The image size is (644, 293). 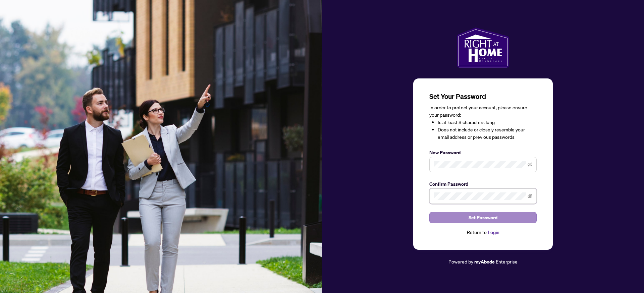 What do you see at coordinates (487, 133) in the screenshot?
I see `li: Does not include or closely resemble your email address or previous passwords` at bounding box center [487, 133].